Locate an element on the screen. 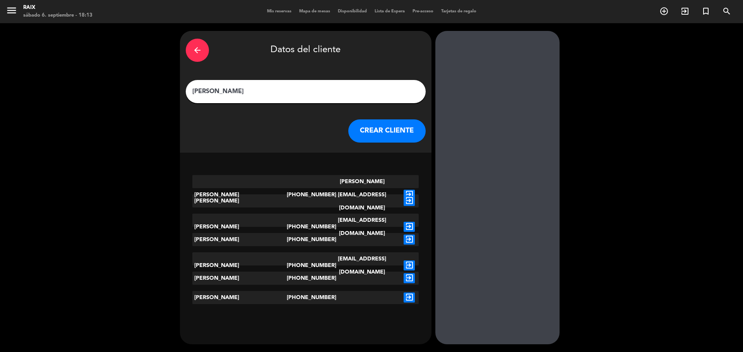 The height and width of the screenshot is (352, 743). input: Escriba nombre, correo electrónico o número de teléfono... is located at coordinates (306, 92).